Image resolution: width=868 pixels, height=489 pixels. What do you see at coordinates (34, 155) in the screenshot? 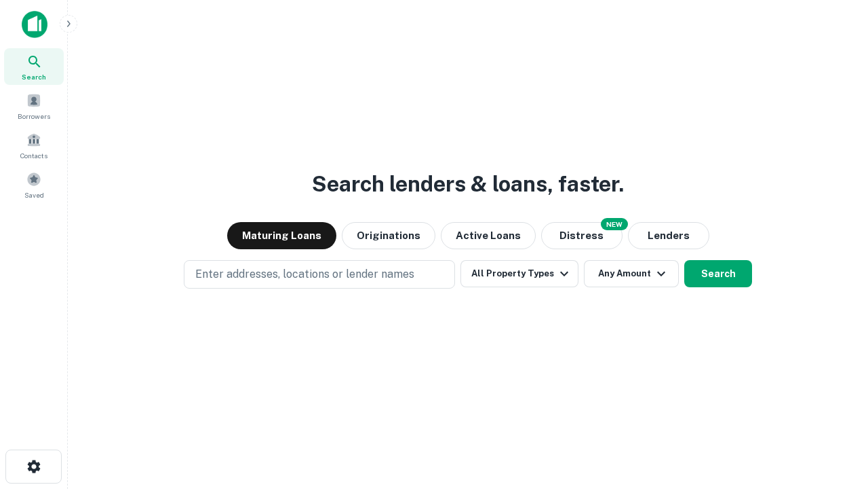
I see `span: Contacts` at bounding box center [34, 155].